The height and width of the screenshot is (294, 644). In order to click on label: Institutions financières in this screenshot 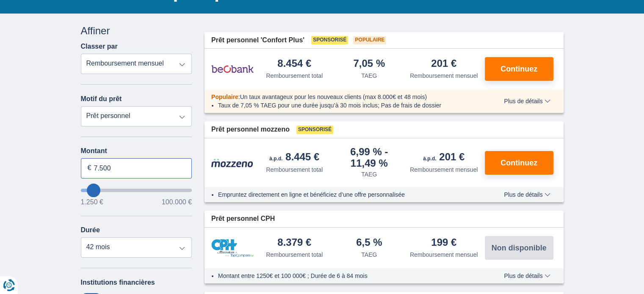, I will do `click(118, 283)`.